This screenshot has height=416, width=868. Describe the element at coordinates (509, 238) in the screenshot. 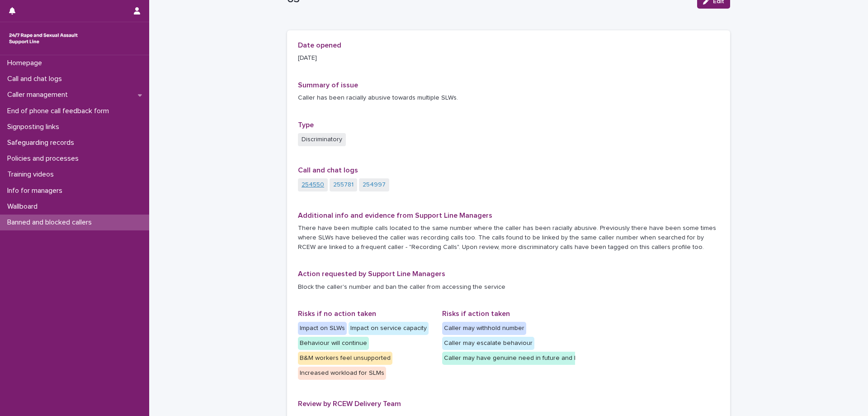

I see `p: There have been multiple calls located to the same number where the caller has been racially abus...` at that location.